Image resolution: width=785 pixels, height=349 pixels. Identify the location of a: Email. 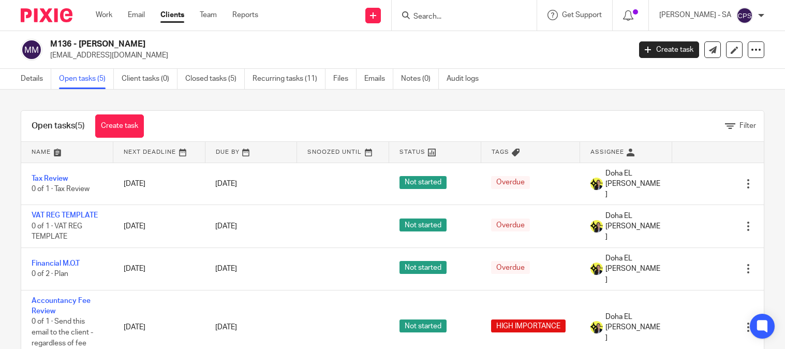
(136, 15).